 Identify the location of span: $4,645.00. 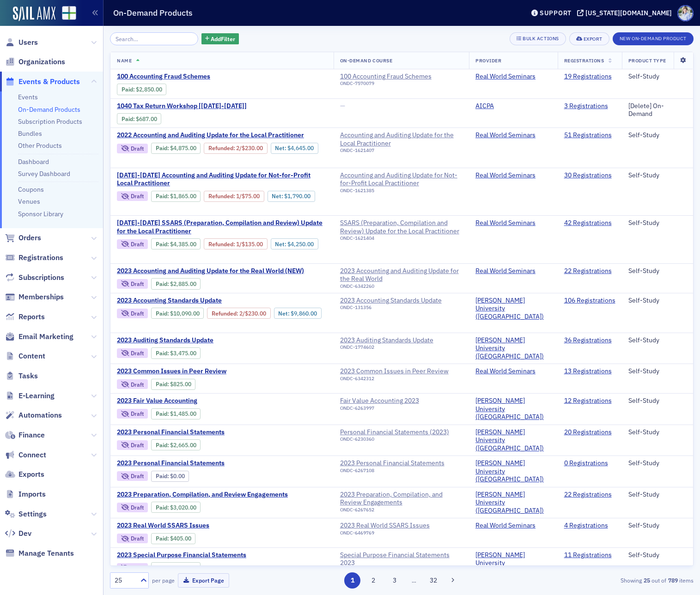
(300, 148).